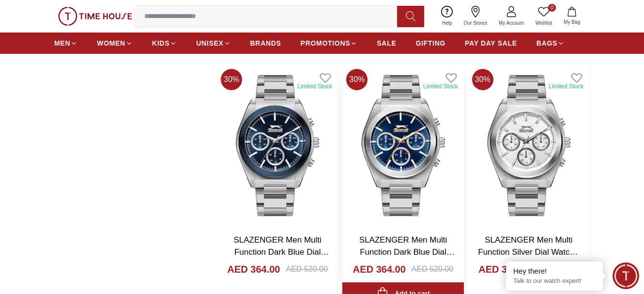  Describe the element at coordinates (626, 275) in the screenshot. I see `div: Chat Widget` at that location.